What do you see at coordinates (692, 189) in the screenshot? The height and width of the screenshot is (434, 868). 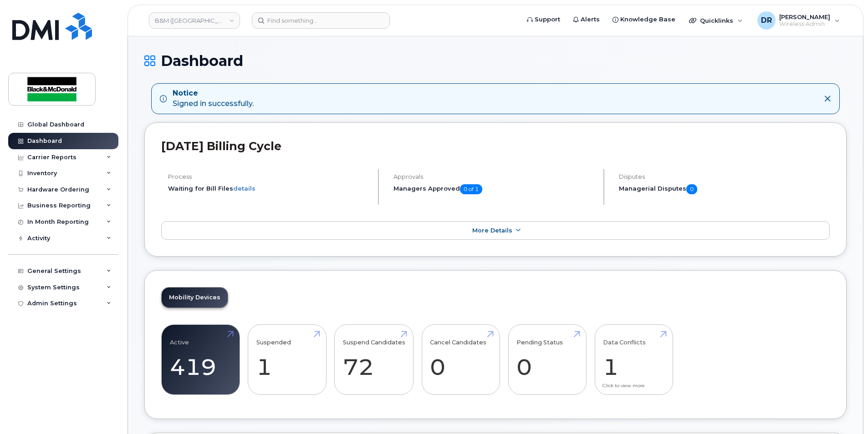 I see `span: 0` at bounding box center [692, 189].